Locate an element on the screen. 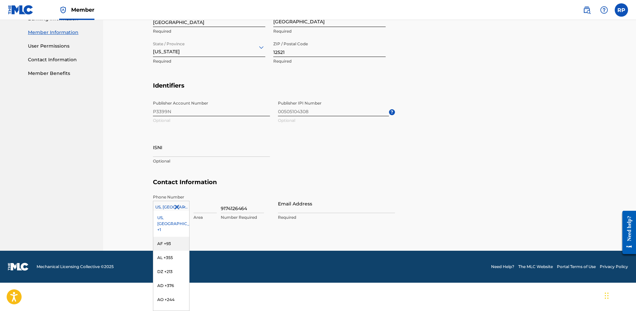 Image resolution: width=636 pixels, height=311 pixels. a: Need Help? is located at coordinates (503, 267).